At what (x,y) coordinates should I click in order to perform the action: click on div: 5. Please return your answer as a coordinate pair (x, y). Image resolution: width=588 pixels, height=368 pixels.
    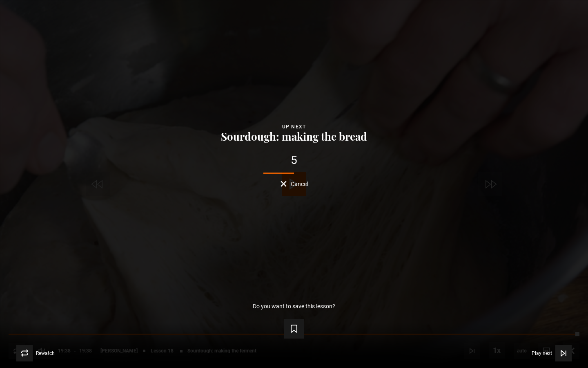
    Looking at the image, I should click on (294, 160).